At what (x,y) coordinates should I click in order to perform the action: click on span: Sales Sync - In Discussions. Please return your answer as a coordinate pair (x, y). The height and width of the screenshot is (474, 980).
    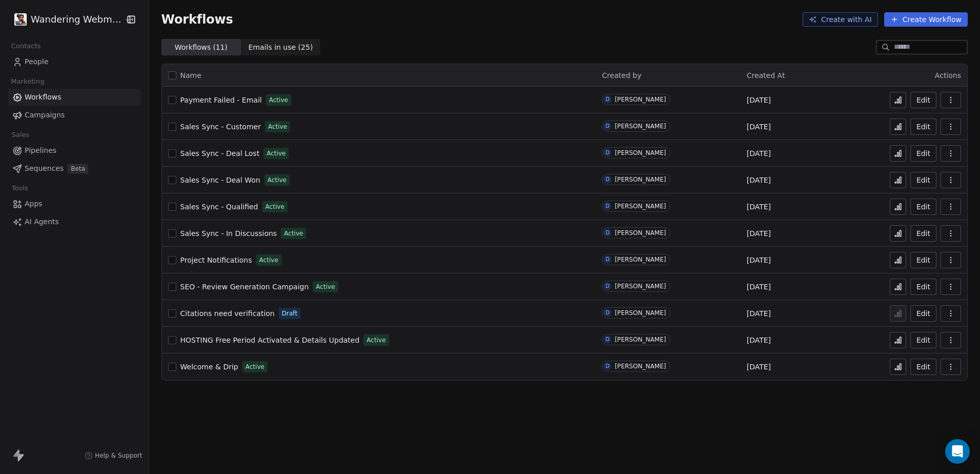
    Looking at the image, I should click on (229, 234).